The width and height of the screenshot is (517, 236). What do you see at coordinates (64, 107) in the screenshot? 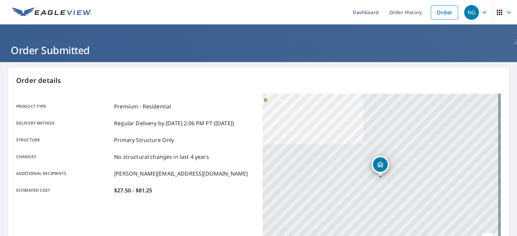
I see `p: Product type` at bounding box center [64, 107].